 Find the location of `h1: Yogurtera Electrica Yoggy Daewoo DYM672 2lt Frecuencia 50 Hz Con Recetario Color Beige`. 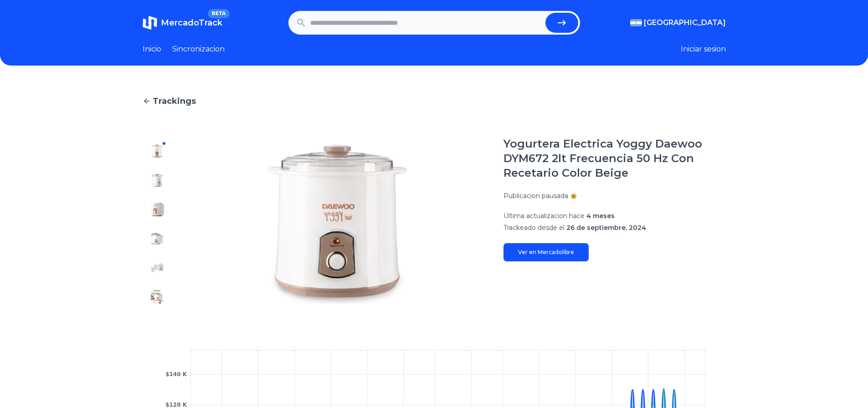

h1: Yogurtera Electrica Yoggy Daewoo DYM672 2lt Frecuencia 50 Hz Con Recetario Color Beige is located at coordinates (614, 159).